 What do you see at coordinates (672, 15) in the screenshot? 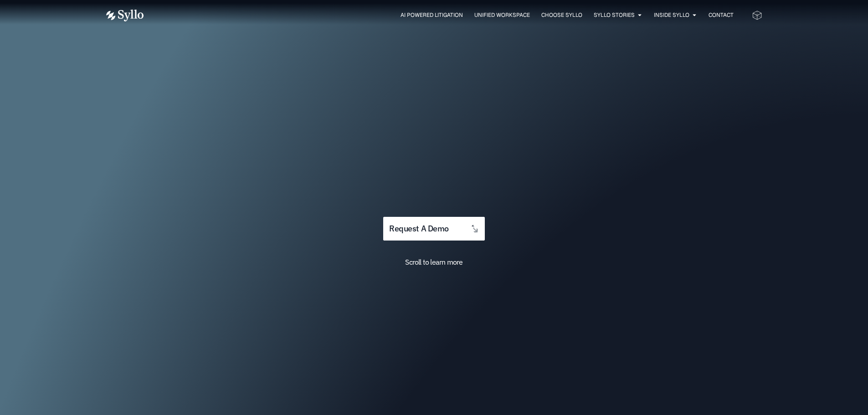
I see `span: Inside Syllo` at bounding box center [672, 15].